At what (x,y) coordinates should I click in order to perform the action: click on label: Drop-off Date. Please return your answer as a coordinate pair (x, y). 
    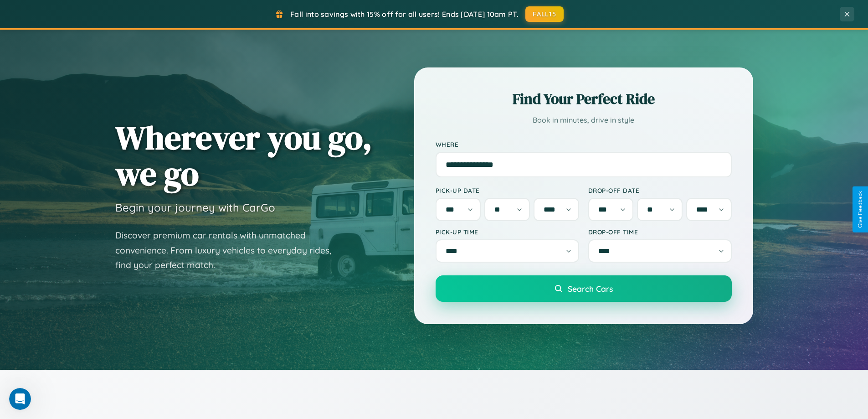
    Looking at the image, I should click on (660, 190).